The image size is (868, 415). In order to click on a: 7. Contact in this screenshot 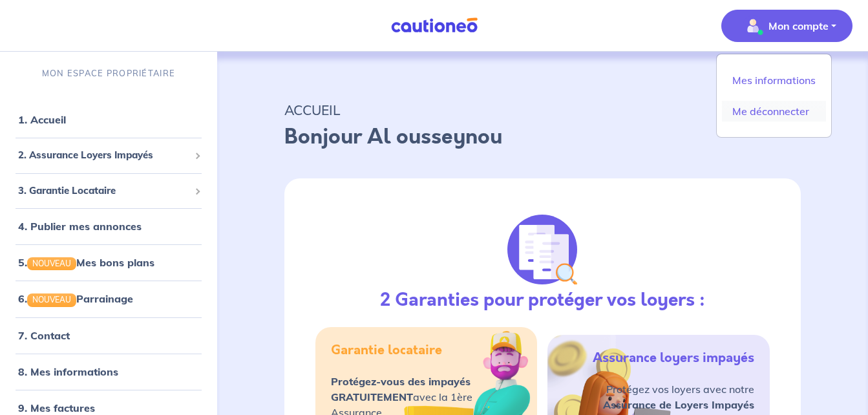, I will do `click(44, 335)`.